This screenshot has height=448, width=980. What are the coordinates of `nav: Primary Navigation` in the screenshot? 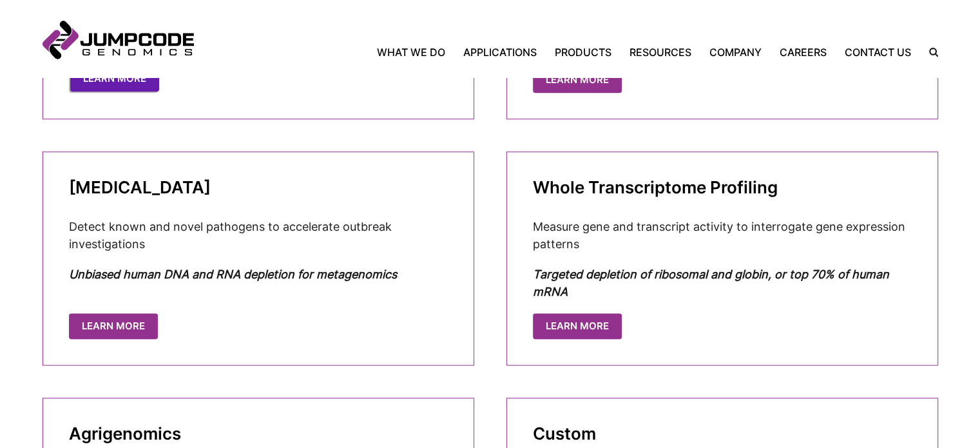 It's located at (557, 52).